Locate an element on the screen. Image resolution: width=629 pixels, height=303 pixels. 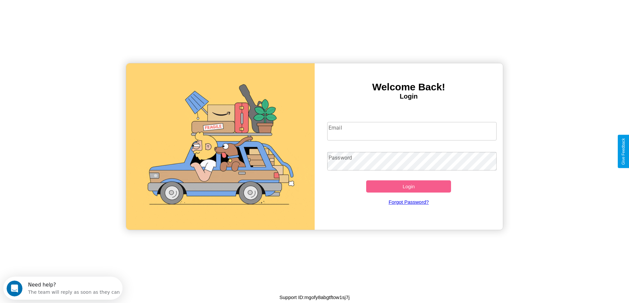
p: Support ID: mgofy8abgtftow1sj7j is located at coordinates (314, 297).